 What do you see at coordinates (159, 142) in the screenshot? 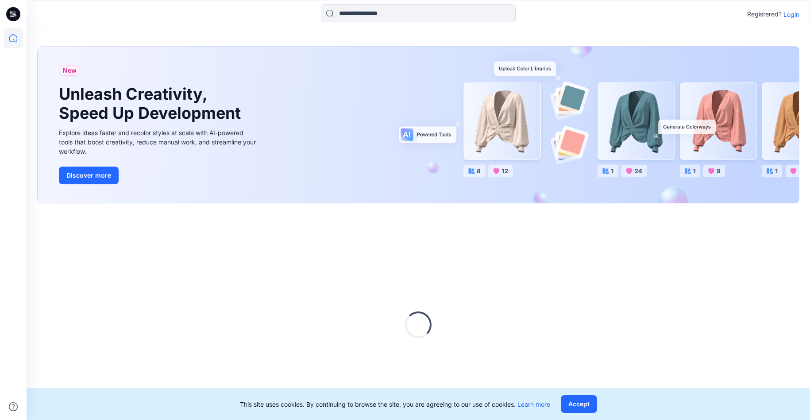
I see `div: Explore ideas faster and recolor styles at scale with AI-powered tools that boost creativity, red...` at bounding box center [159, 142].